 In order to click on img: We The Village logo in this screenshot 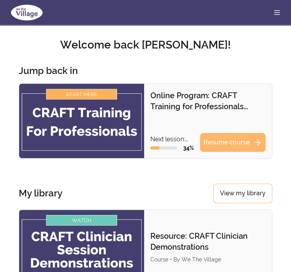, I will do `click(27, 13)`.